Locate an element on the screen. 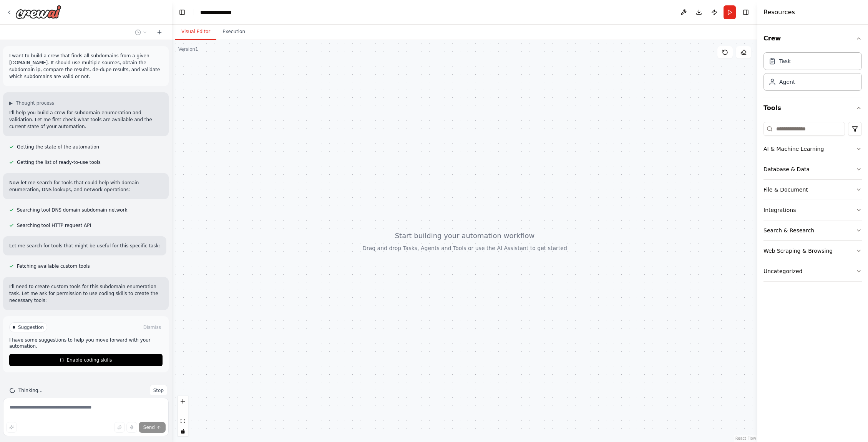  button: Web Scraping & Browsing is located at coordinates (813, 250).